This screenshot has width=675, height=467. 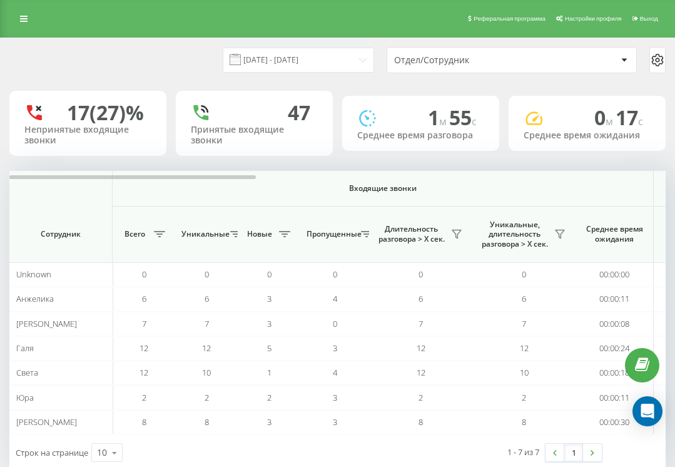 What do you see at coordinates (411, 233) in the screenshot?
I see `span: Длительность разговора > Х сек.` at bounding box center [411, 233].